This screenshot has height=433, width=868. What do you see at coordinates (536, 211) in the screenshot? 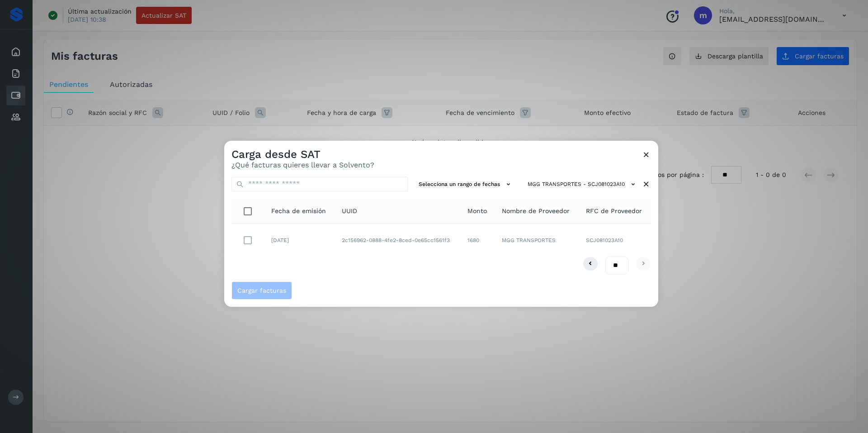
I see `span: Nombre de Proveedor` at bounding box center [536, 211].